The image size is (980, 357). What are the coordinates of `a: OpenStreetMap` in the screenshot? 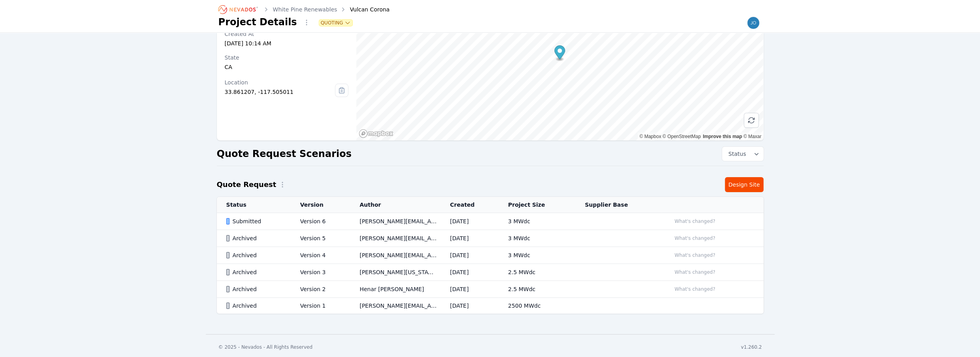 It's located at (681, 136).